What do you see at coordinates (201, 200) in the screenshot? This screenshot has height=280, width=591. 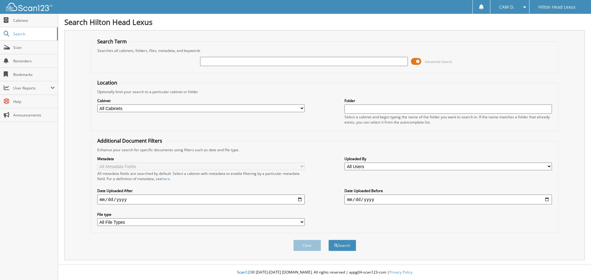 I see `input: start` at bounding box center [201, 200].